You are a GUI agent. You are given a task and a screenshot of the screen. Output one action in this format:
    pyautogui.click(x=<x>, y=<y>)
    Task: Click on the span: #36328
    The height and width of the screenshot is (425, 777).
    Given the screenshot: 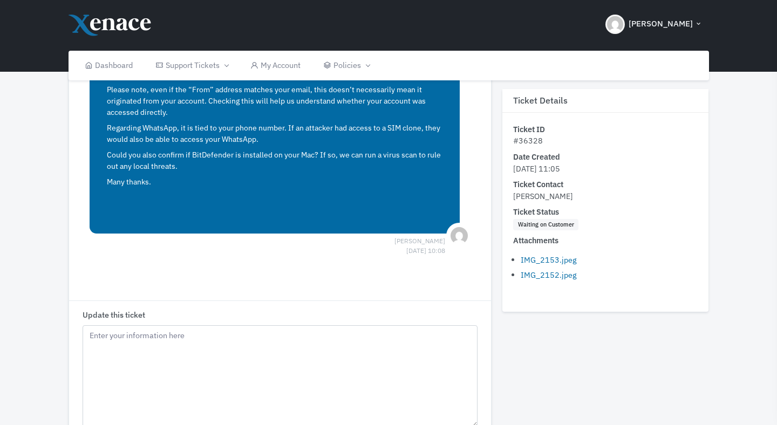 What is the action you would take?
    pyautogui.click(x=528, y=141)
    